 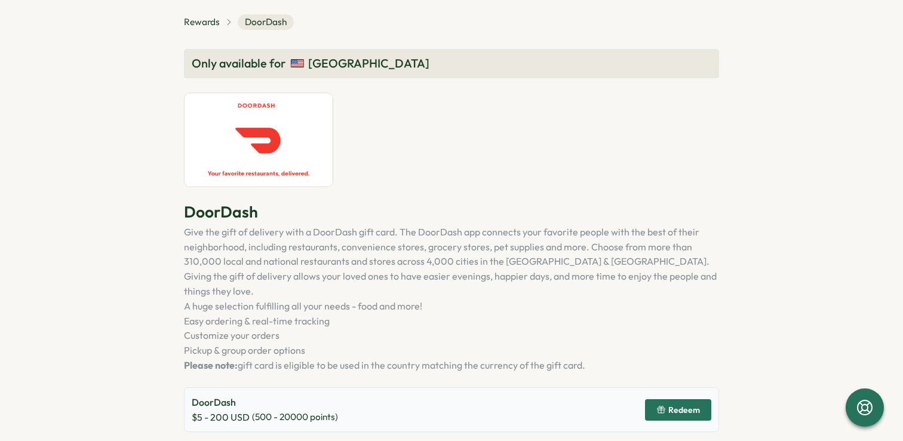 What do you see at coordinates (297, 63) in the screenshot?
I see `img: United States` at bounding box center [297, 63].